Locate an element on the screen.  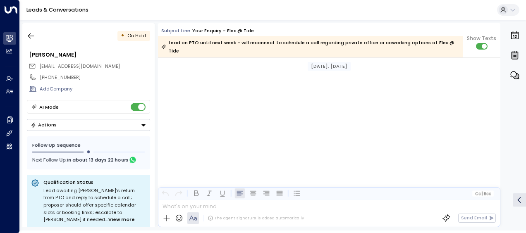
div: Follow Up Sequence is located at coordinates (89, 145).